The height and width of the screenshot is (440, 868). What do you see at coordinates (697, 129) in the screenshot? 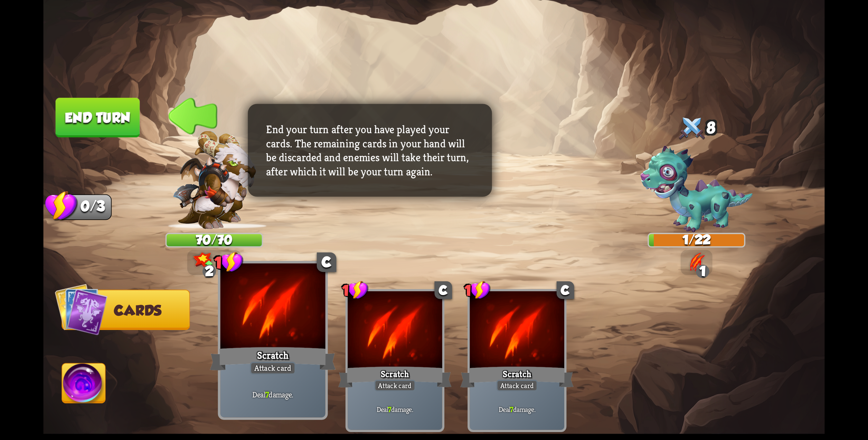
I see `div: 8` at bounding box center [697, 129].